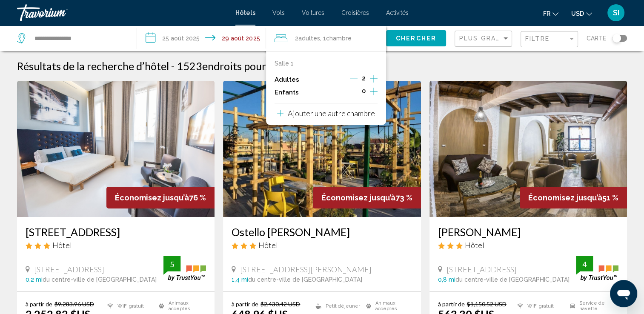 The width and height of the screenshot is (644, 314). What do you see at coordinates (245, 13) in the screenshot?
I see `a: Hôtels` at bounding box center [245, 13].